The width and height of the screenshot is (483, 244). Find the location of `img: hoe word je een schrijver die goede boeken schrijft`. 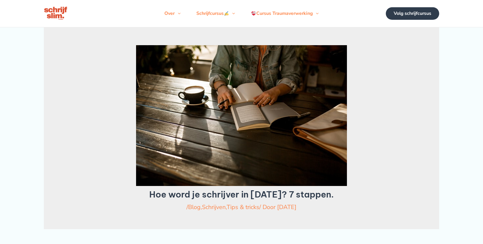

img: hoe word je een schrijver die goede boeken schrijft is located at coordinates (241, 115).